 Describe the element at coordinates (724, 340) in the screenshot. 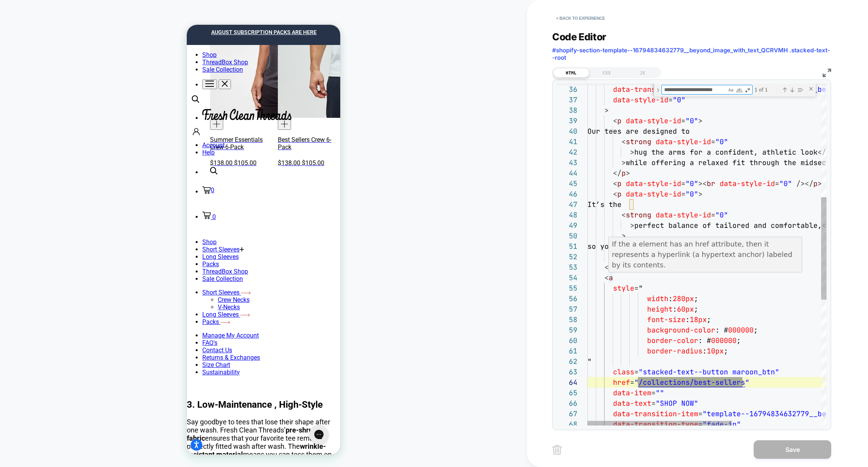

I see `span: 000000` at that location.